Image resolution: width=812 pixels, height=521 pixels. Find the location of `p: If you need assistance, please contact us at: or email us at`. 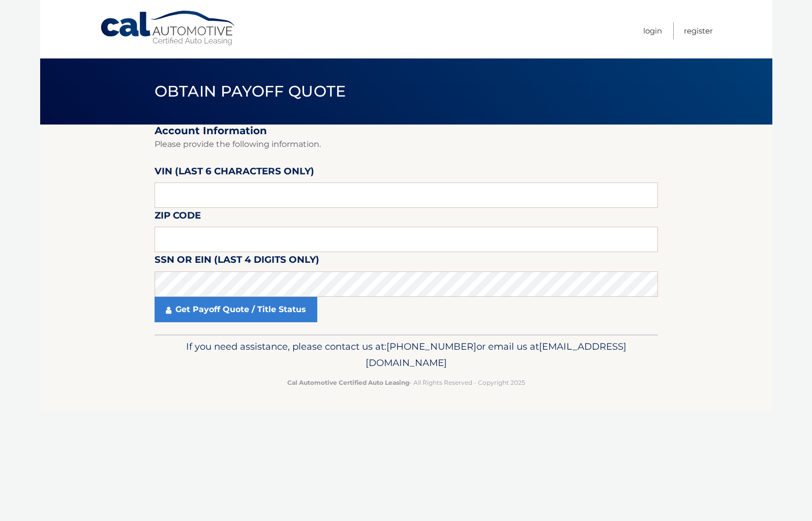

p: If you need assistance, please contact us at: or email us at is located at coordinates (406, 355).